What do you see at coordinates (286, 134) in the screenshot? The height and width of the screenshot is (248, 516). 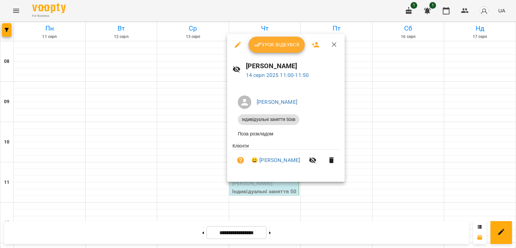 I see `li: Поза розкладом` at bounding box center [286, 134].